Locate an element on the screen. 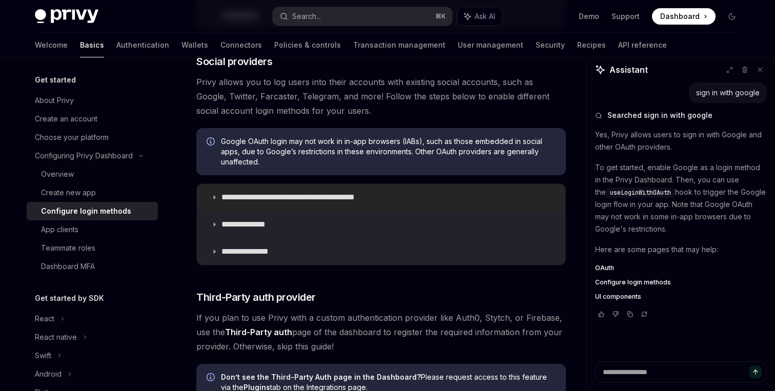 The image size is (775, 391). button: Ask AI is located at coordinates (480, 16).